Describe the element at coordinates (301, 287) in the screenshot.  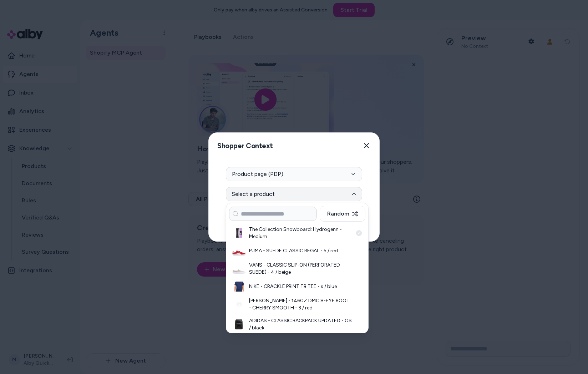
I see `h3: NIKE - CRACKLE PRINT TB TEE - s / blue` at that location.